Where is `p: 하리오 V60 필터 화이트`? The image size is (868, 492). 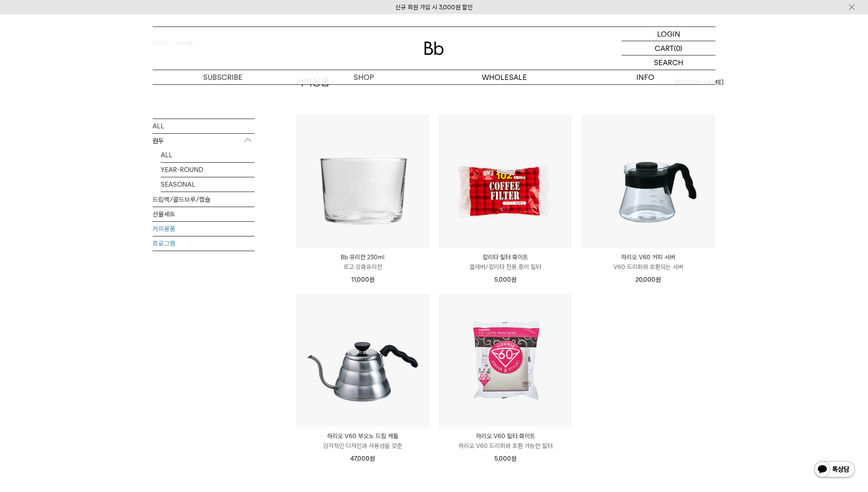 p: 하리오 V60 필터 화이트 is located at coordinates (506, 436).